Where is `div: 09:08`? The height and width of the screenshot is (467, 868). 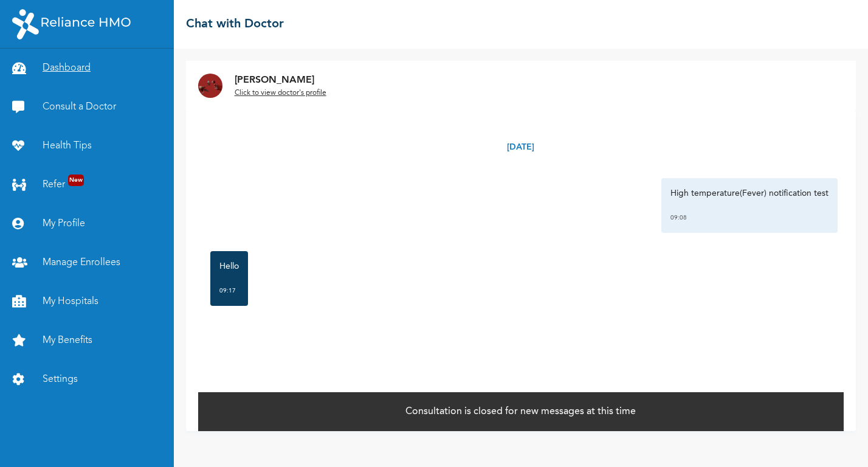
div: 09:08 is located at coordinates (749, 217).